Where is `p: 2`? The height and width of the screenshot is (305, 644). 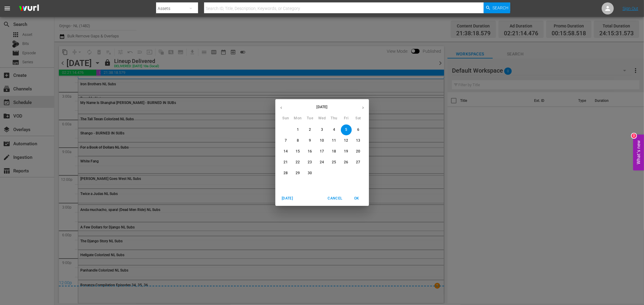 p: 2 is located at coordinates (310, 130).